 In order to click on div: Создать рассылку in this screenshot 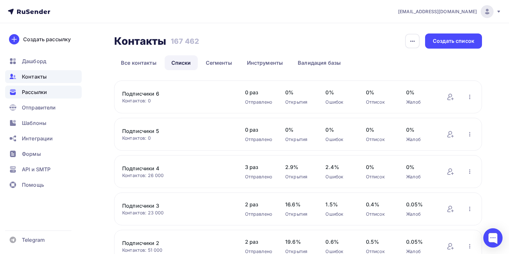, I will do `click(47, 39)`.